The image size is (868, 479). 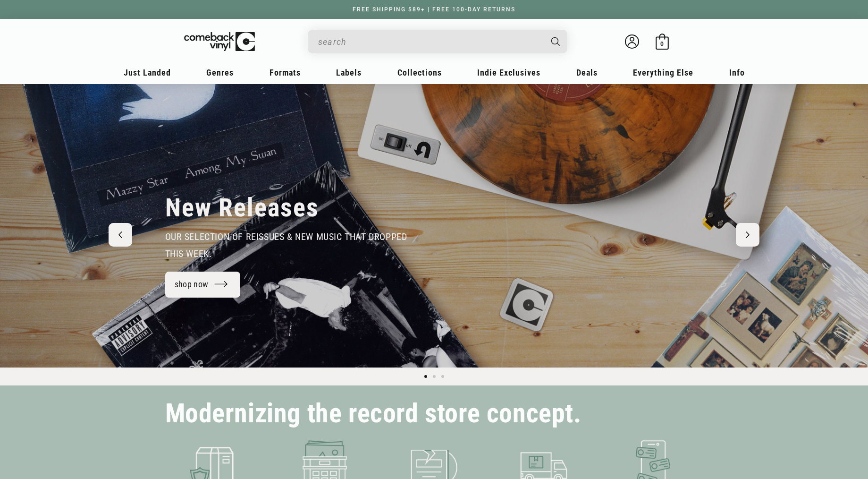 What do you see at coordinates (426, 377) in the screenshot?
I see `button: Load slide 1 of 3` at bounding box center [426, 377].